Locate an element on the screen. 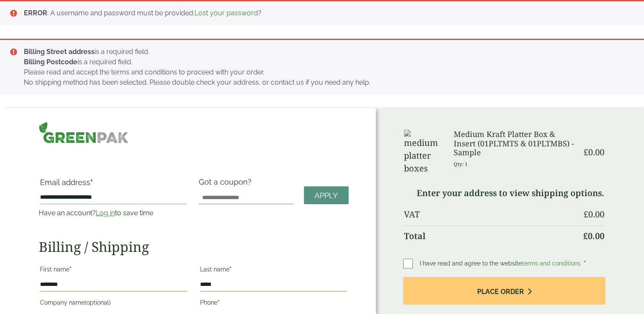  strong: ERROR is located at coordinates (35, 13).